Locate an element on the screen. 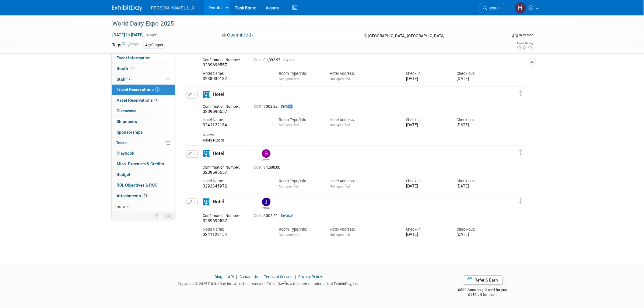 The width and height of the screenshot is (644, 308). a: Search is located at coordinates (493, 8).